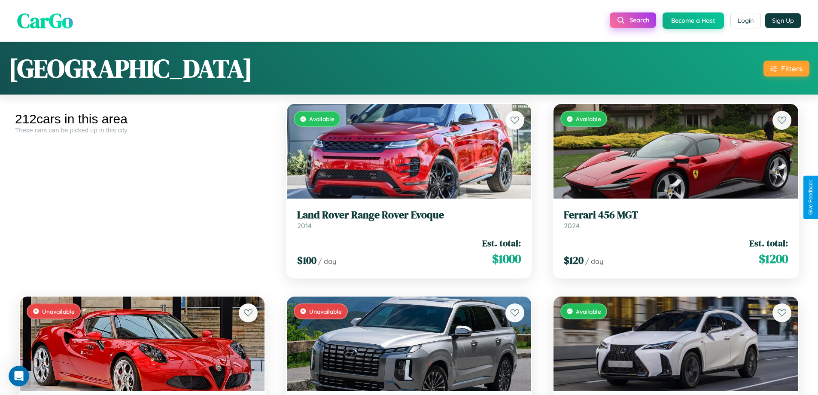 This screenshot has width=818, height=395. Describe the element at coordinates (811, 197) in the screenshot. I see `div: Give Feedback` at that location.